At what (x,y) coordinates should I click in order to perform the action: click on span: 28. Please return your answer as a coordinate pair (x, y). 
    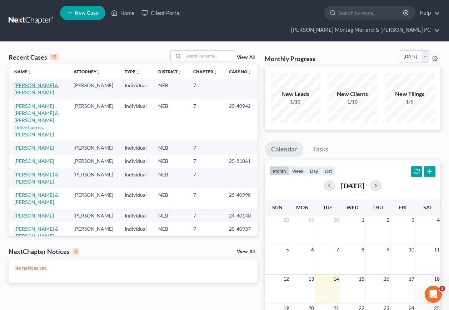
    Looking at the image, I should click on (286, 220).